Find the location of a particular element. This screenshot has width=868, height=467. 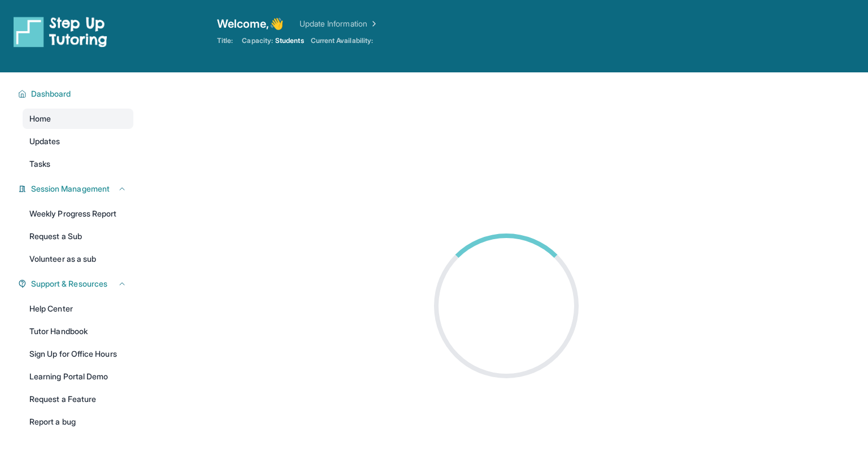

a: Sign Up for Office Hours is located at coordinates (78, 354).